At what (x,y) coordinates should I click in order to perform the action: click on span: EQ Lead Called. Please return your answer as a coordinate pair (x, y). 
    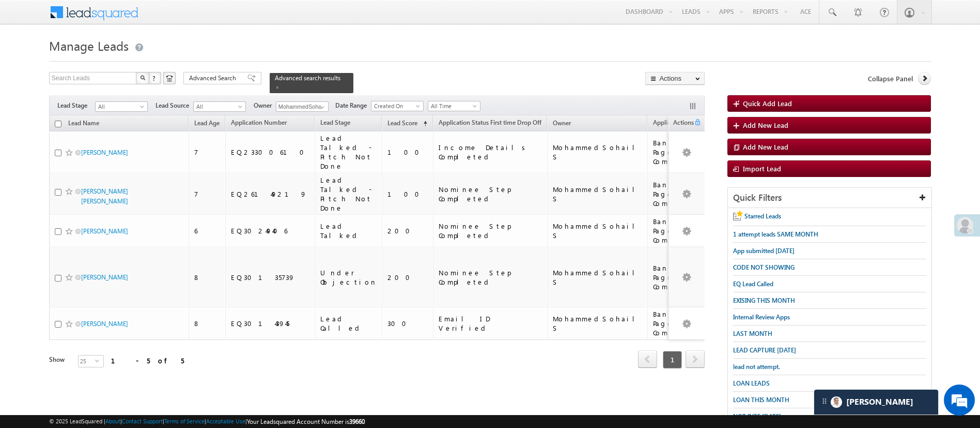
    Looking at the image, I should click on (753, 283).